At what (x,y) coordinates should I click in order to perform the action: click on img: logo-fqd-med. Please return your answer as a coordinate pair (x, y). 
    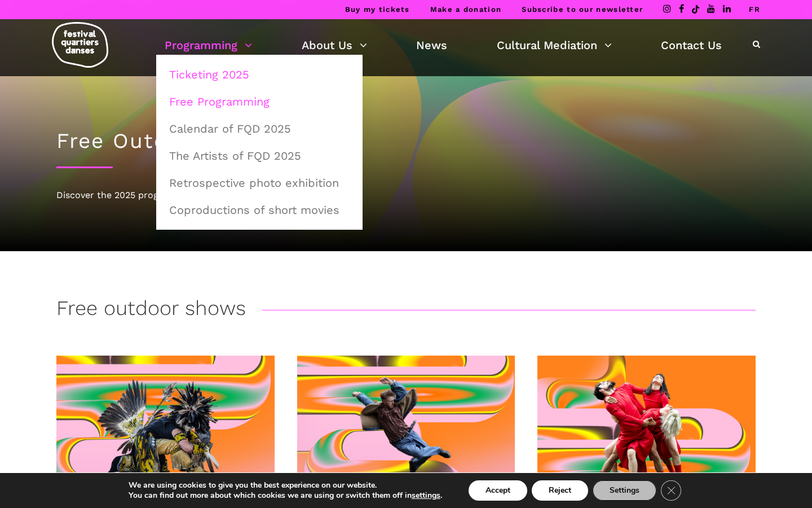
    Looking at the image, I should click on (80, 45).